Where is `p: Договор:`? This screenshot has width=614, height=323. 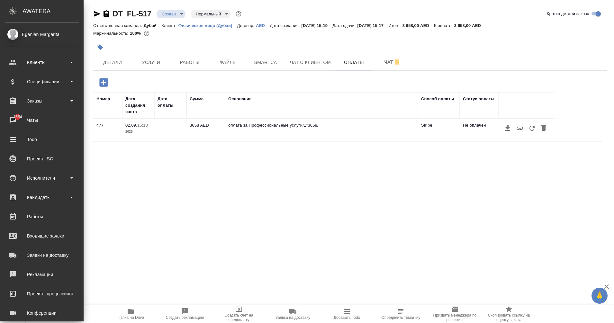
p: Договор: is located at coordinates (246, 25).